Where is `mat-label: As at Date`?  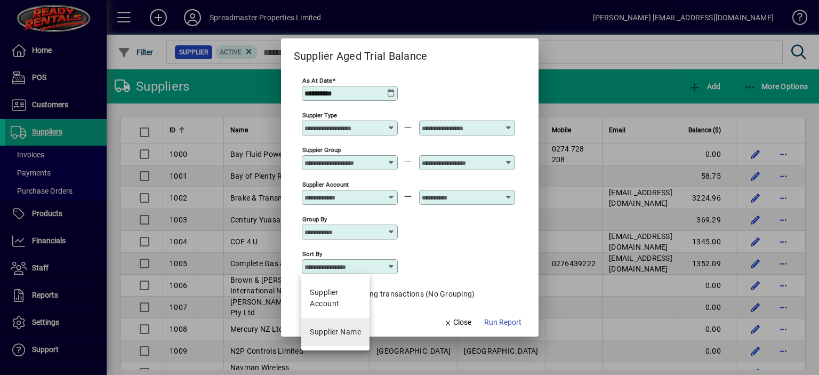
mat-label: As at Date is located at coordinates (317, 80).